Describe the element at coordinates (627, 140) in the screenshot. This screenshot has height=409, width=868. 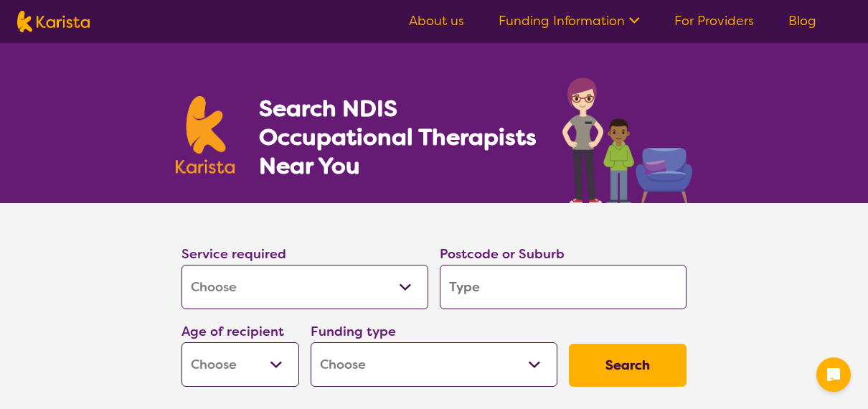
I see `img: occupational-therapy` at that location.